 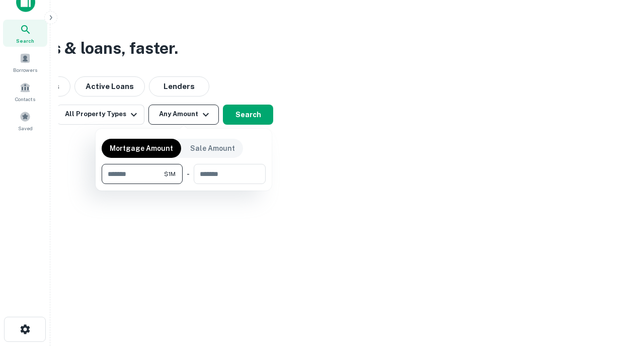 I want to click on p: Sale Amount, so click(x=212, y=148).